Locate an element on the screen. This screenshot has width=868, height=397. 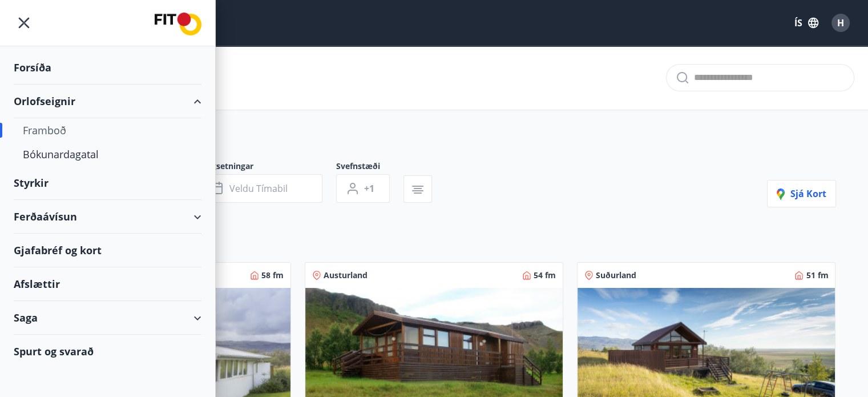
button: +1 is located at coordinates (363, 189).